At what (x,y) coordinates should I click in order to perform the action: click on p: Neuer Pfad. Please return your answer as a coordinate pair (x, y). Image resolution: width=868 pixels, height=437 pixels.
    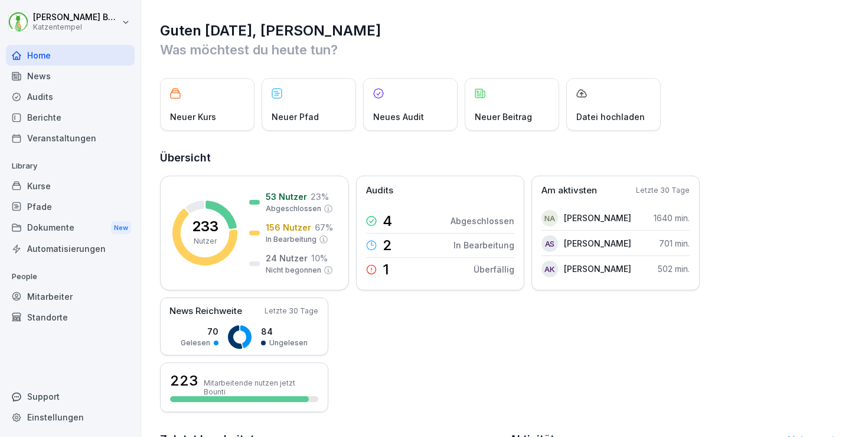
    Looking at the image, I should click on (295, 116).